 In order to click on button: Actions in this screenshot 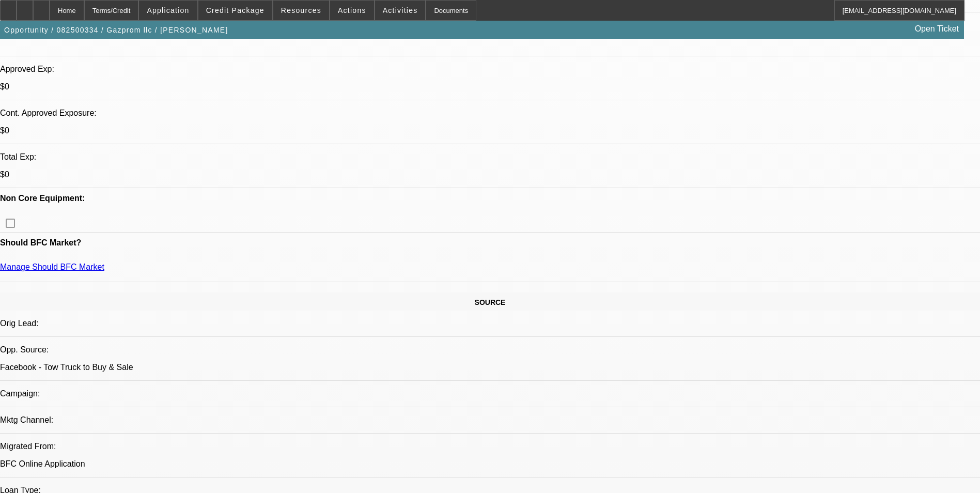, I will do `click(351, 10)`.